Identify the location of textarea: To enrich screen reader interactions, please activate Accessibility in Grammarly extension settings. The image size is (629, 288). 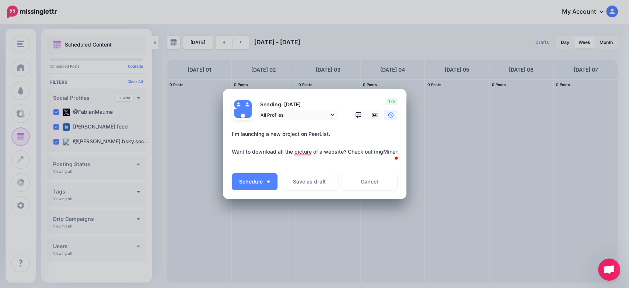
(317, 147).